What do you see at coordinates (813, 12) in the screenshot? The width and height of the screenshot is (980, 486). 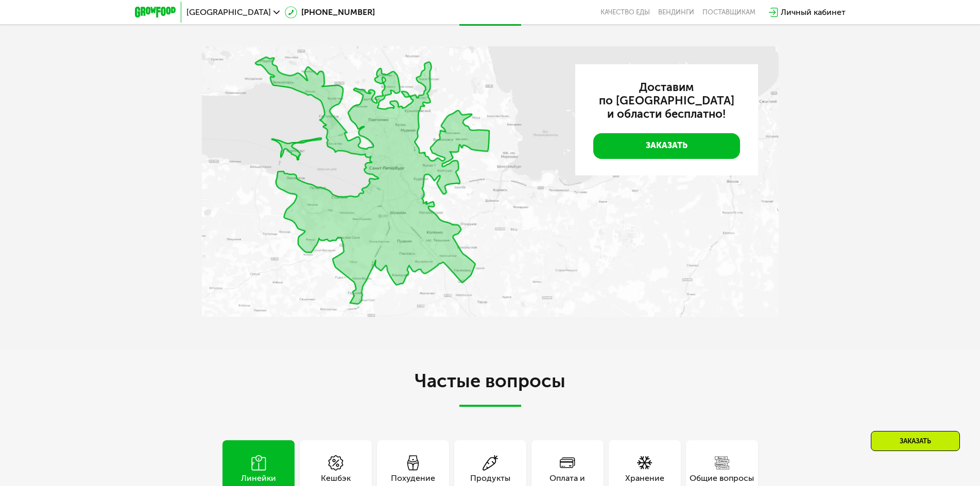 I see `div: Личный кабинет` at bounding box center [813, 12].